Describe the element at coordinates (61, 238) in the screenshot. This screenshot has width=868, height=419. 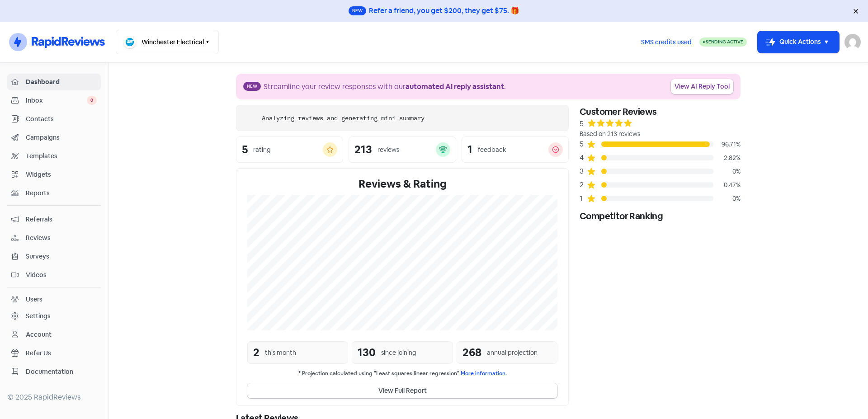
I see `span: Reviews` at that location.